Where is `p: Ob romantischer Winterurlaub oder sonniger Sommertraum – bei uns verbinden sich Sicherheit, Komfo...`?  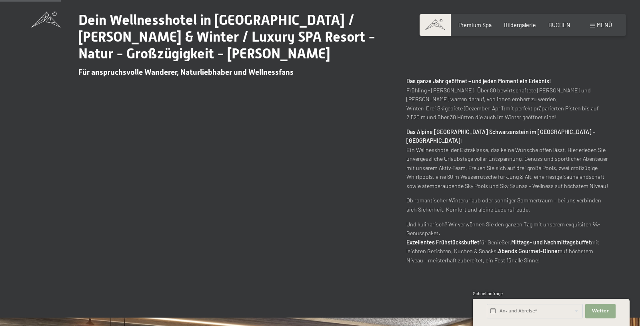
p: Ob romantischer Winterurlaub oder sonniger Sommertraum – bei uns verbinden sich Sicherheit, Komfo... is located at coordinates (507, 205).